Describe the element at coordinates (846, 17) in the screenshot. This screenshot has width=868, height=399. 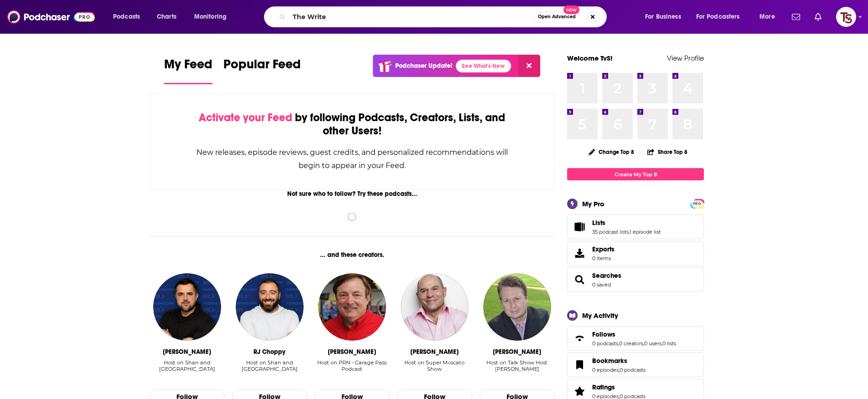
I see `span: Logged in as TvSMediaGroup` at that location.